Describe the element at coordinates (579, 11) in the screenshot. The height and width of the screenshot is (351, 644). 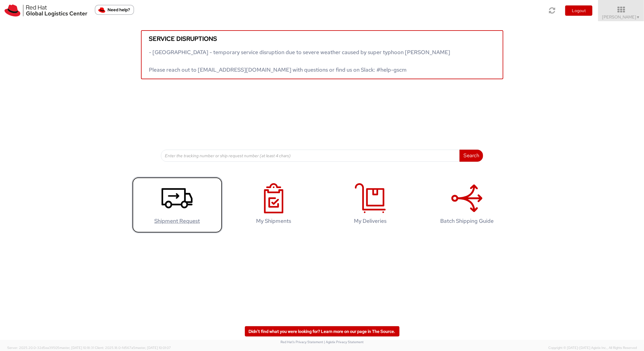
I see `button: Logout` at that location.